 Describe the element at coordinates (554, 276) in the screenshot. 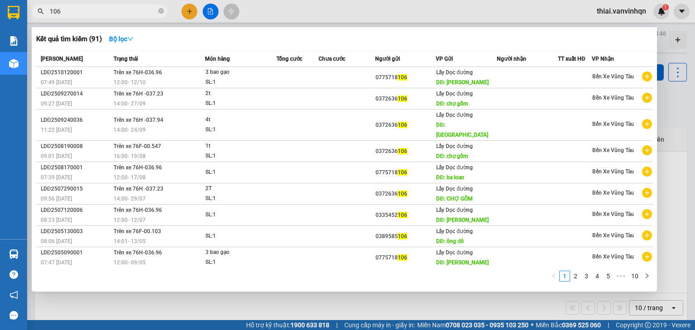

I see `li: Previous Page` at that location.